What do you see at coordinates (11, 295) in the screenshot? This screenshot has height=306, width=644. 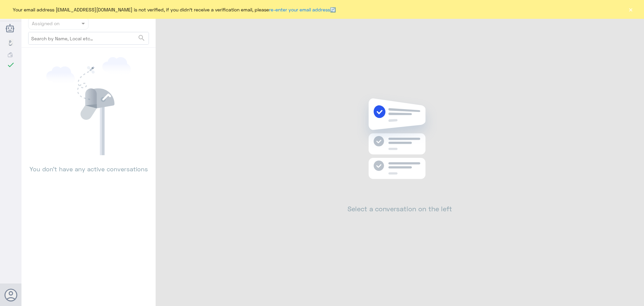 I see `button: Avatar` at bounding box center [11, 295].